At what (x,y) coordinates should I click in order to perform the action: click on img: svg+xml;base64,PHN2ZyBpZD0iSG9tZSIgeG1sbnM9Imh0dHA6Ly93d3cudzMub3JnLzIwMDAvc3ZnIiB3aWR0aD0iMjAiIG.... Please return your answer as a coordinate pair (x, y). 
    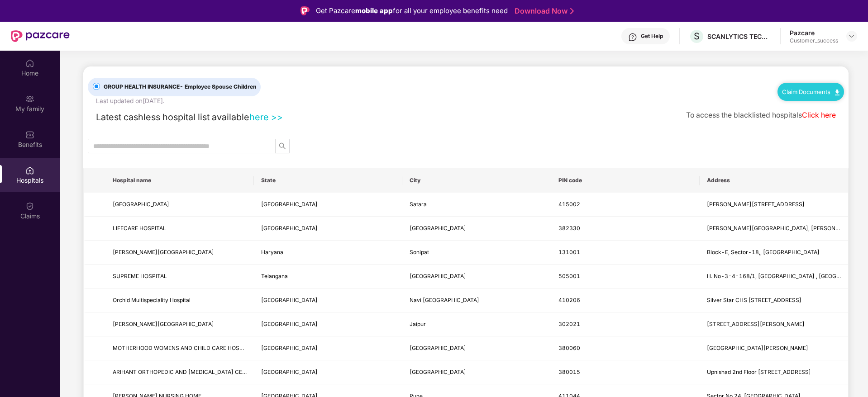
    Looking at the image, I should click on (30, 63).